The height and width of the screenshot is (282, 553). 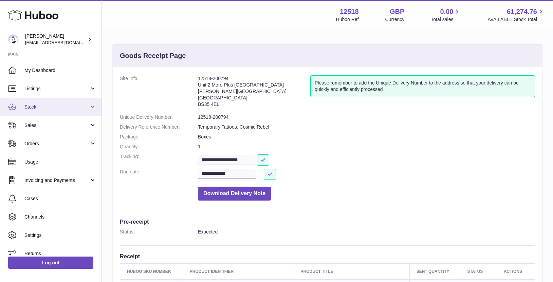 I want to click on a: 0.00 Total sales, so click(x=446, y=15).